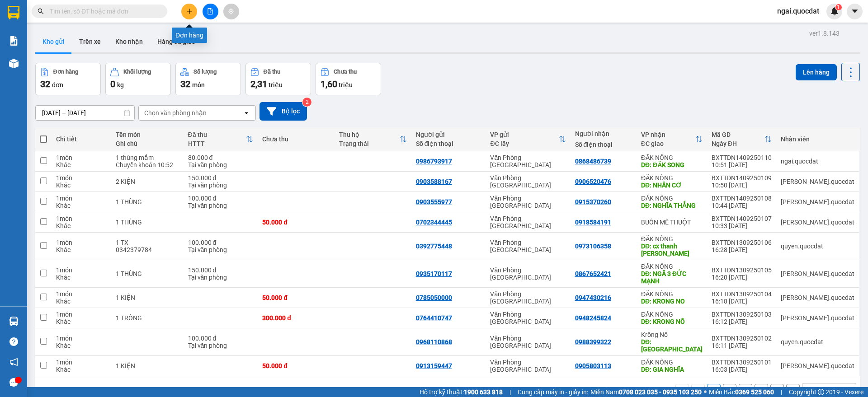 The image size is (868, 397). I want to click on div: Số lượng, so click(205, 72).